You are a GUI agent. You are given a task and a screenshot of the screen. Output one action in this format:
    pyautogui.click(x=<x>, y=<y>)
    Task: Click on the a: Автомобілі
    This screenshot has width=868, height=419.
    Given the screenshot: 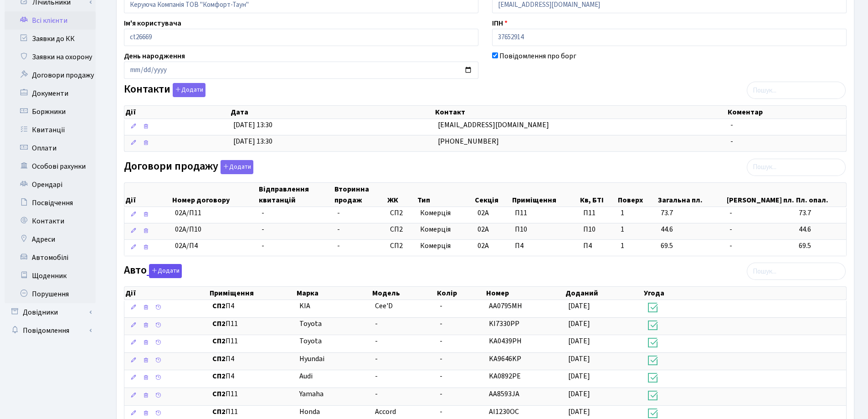 What is the action you would take?
    pyautogui.click(x=50, y=258)
    